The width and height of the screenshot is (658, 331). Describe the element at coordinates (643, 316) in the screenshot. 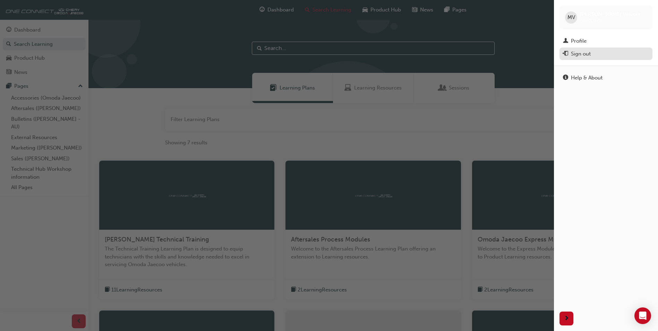

I see `div: Open Intercom Messenger` at that location.